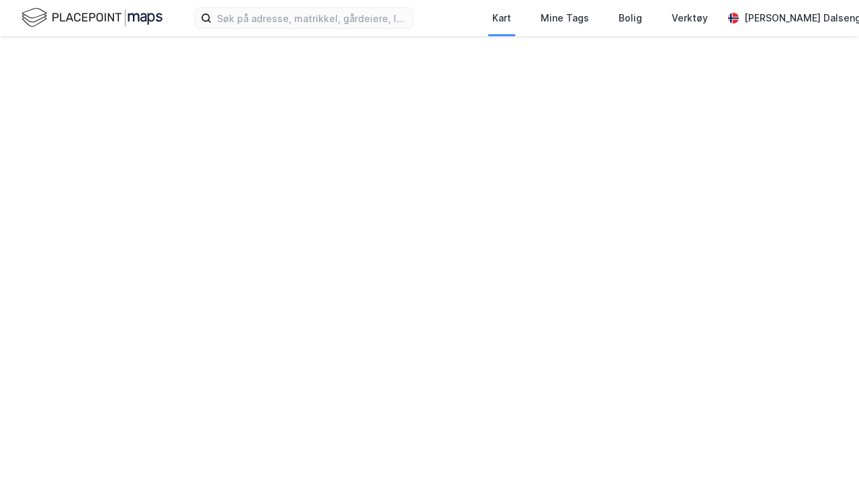 The image size is (859, 504). I want to click on div: Verktøy, so click(689, 18).